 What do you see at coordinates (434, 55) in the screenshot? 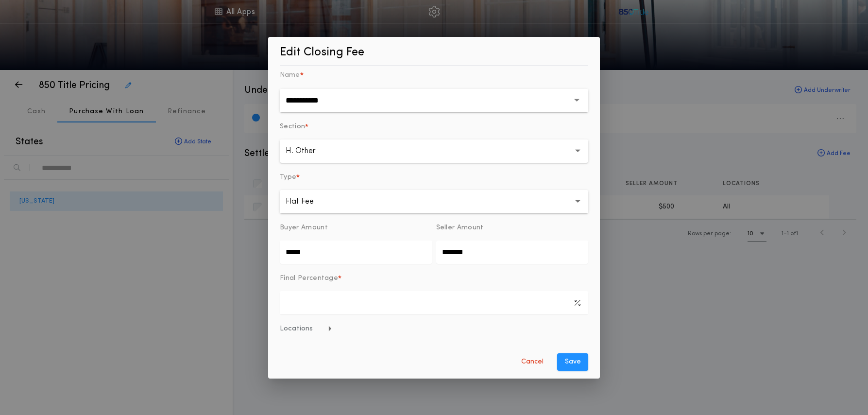
I see `p: Edit Closing Fee` at bounding box center [434, 55].